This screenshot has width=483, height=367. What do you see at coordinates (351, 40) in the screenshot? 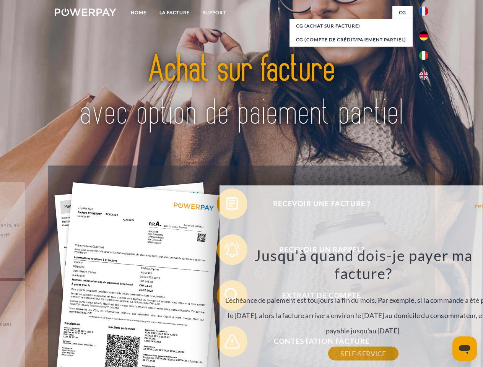
I see `a: CG (Compte de crédit/paiement partiel)` at bounding box center [351, 40].